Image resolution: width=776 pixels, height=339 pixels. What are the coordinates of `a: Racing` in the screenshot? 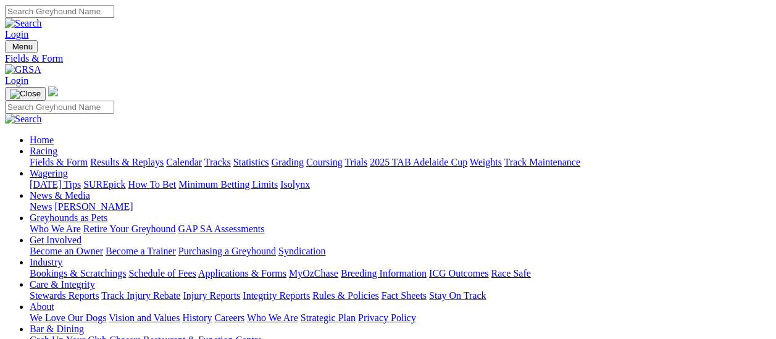 It's located at (43, 151).